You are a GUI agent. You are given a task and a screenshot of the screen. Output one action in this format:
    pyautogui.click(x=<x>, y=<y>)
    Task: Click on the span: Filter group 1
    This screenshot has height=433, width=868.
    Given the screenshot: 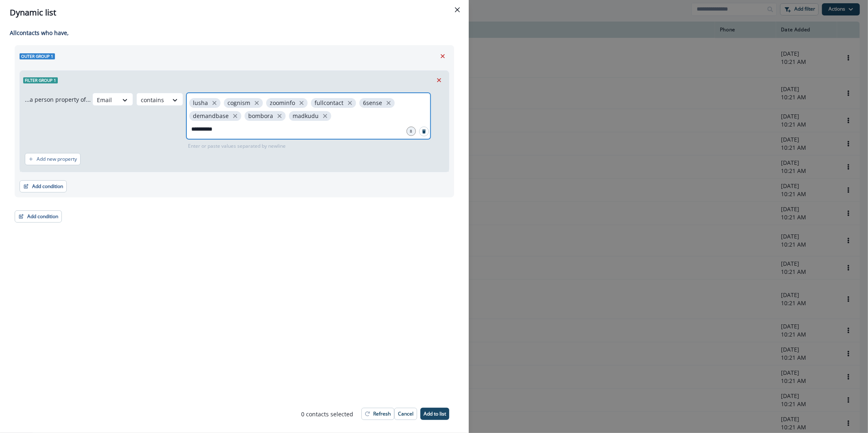 What is the action you would take?
    pyautogui.click(x=40, y=80)
    